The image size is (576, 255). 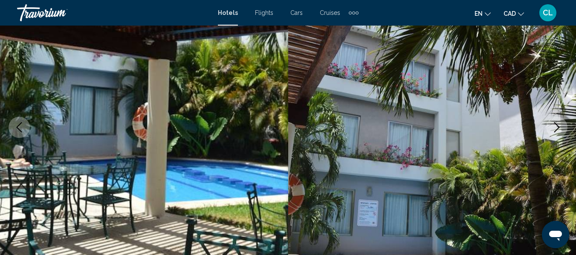 What do you see at coordinates (548, 13) in the screenshot?
I see `button: User Menu` at bounding box center [548, 13].